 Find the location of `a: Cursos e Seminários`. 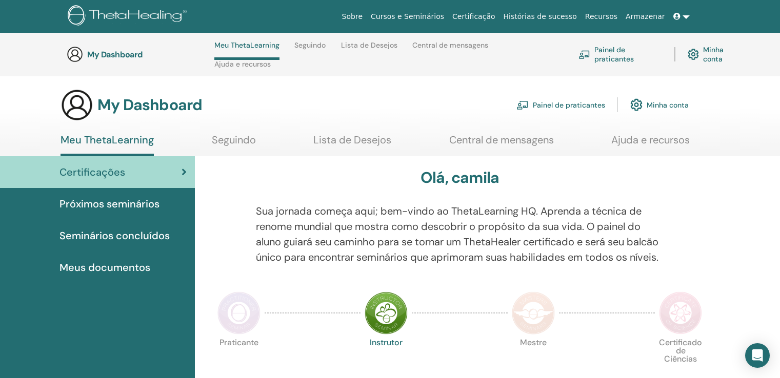

a: Cursos e Seminários is located at coordinates (407, 16).